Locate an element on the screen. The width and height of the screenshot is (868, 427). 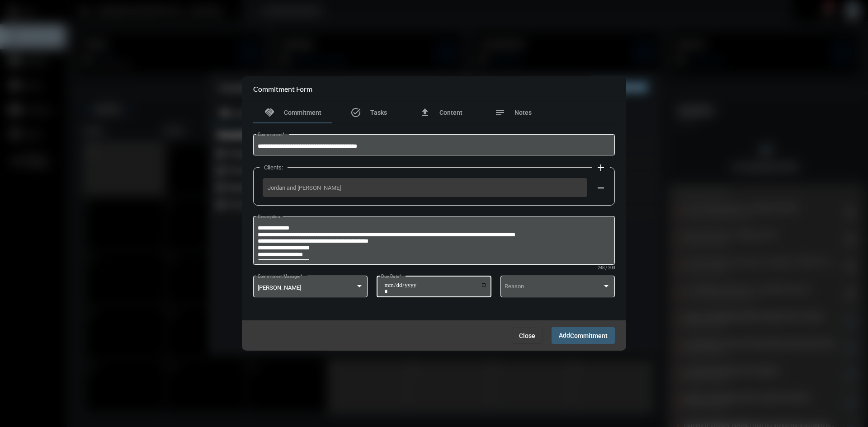
label: Clients: is located at coordinates (273, 167).